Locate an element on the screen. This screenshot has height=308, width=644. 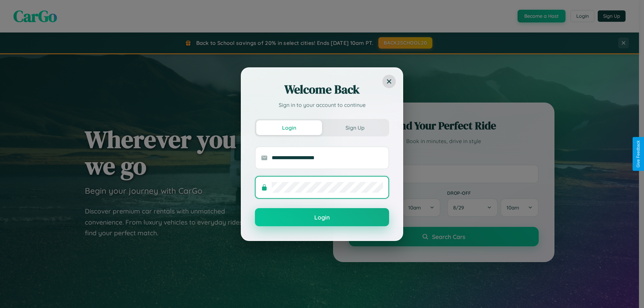
h2: Welcome Back is located at coordinates (322, 89).